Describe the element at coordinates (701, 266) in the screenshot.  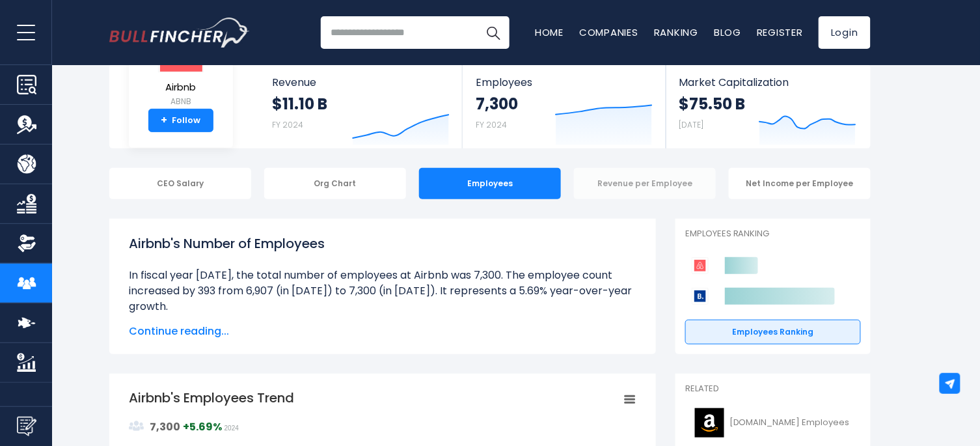
I see `img: Airbnb competitors logo` at that location.